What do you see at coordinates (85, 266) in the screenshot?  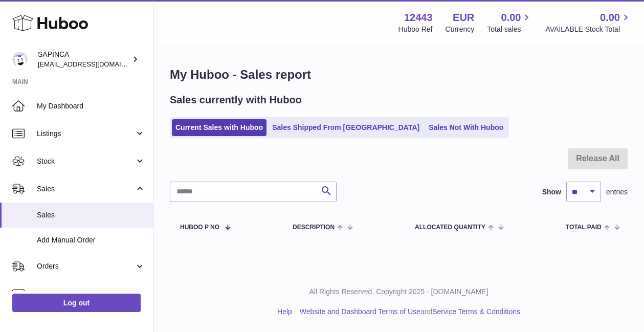 I see `span: Orders` at bounding box center [85, 266].